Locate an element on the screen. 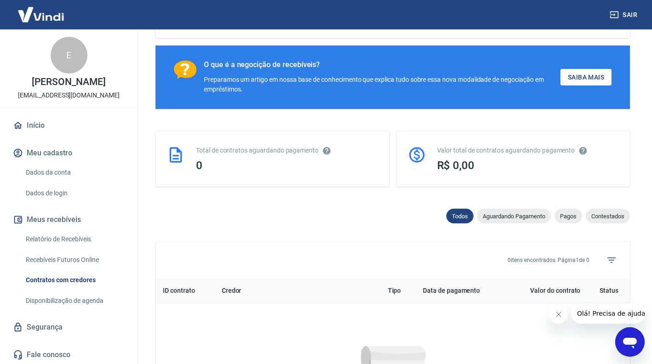 The width and height of the screenshot is (652, 364). span: R$ 0,00 is located at coordinates (456, 166).